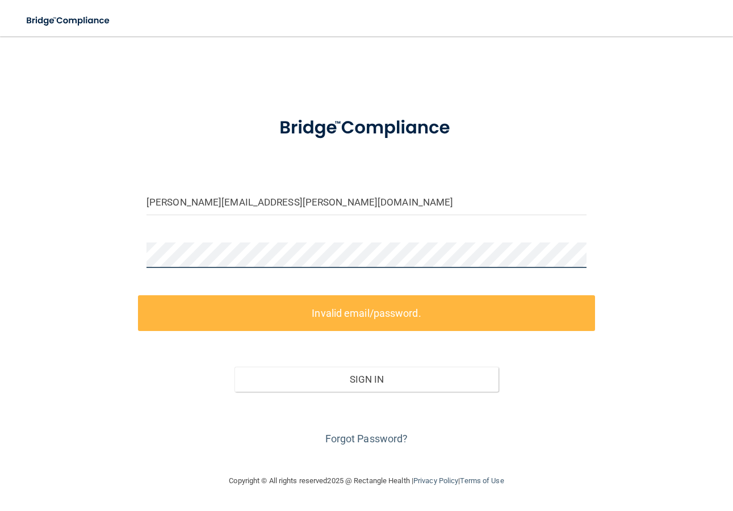  What do you see at coordinates (366, 313) in the screenshot?
I see `label: Invalid email/password.` at bounding box center [366, 313].